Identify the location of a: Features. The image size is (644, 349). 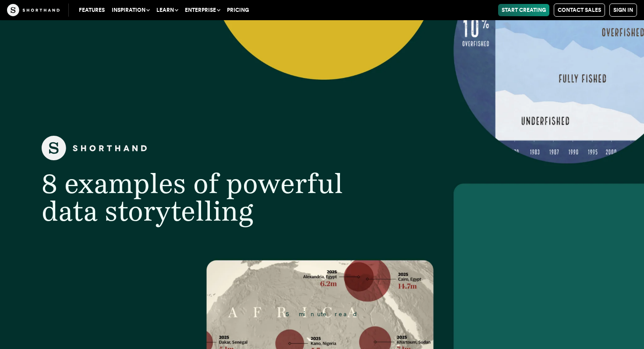
(91, 10).